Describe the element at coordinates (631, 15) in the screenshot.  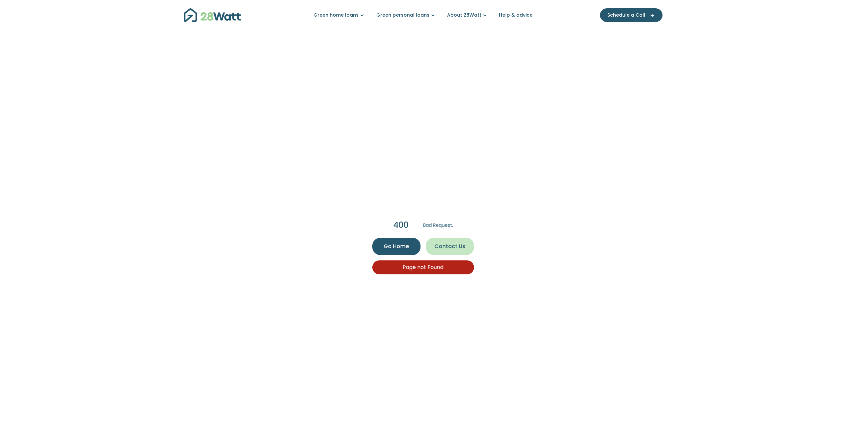
I see `button: Schedule a Call` at that location.